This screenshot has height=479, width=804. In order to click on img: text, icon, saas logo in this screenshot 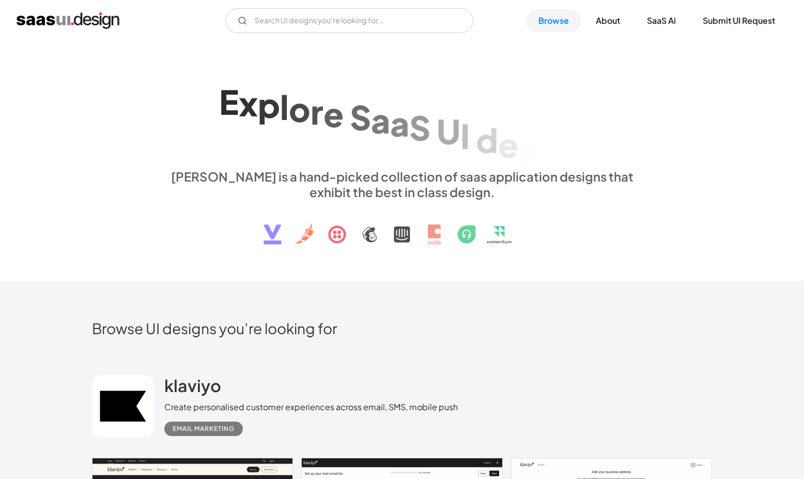, I will do `click(402, 226)`.